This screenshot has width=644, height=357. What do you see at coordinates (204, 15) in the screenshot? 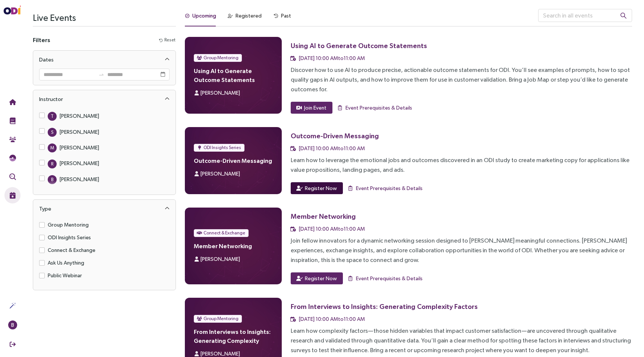
I see `div: Upcoming` at bounding box center [204, 15].